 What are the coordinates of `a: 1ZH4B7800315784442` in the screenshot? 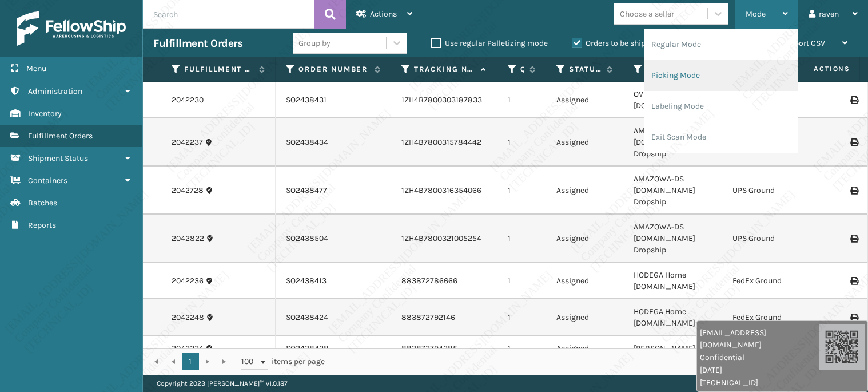 It's located at (441, 142).